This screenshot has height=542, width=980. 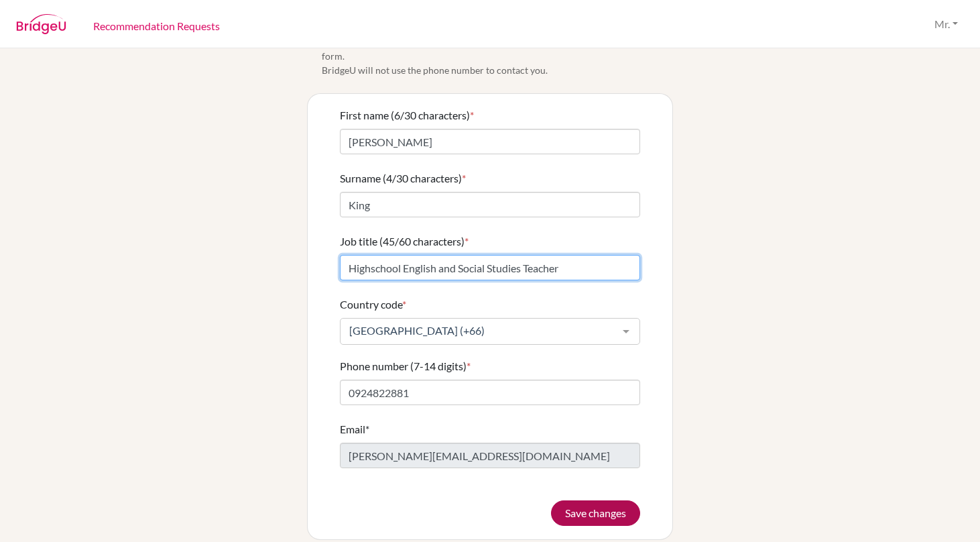 What do you see at coordinates (498, 56) in the screenshot?
I see `span: The title and phone number fields are required for the teacher recommendation form. BridgeU will ...` at bounding box center [498, 56].